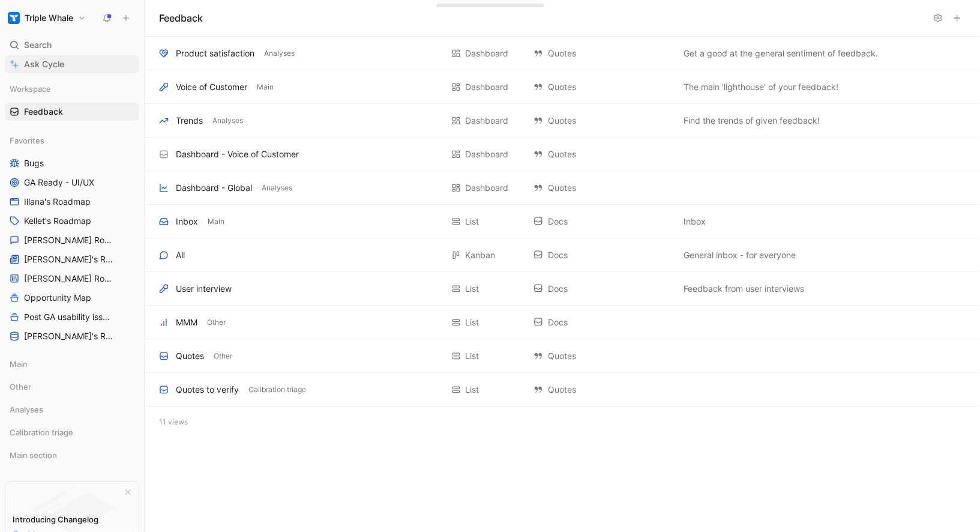 The width and height of the screenshot is (980, 532). What do you see at coordinates (72, 298) in the screenshot?
I see `a: Opportunity Map` at bounding box center [72, 298].